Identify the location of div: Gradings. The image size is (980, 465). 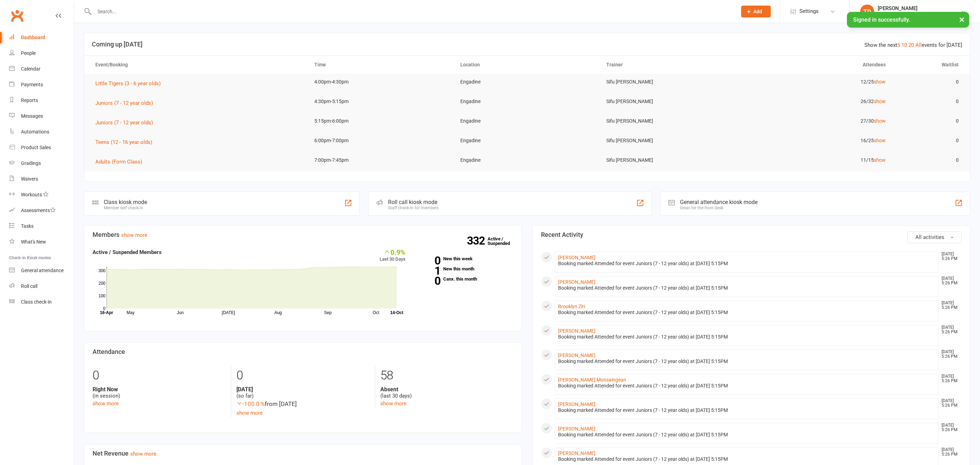
(31, 163).